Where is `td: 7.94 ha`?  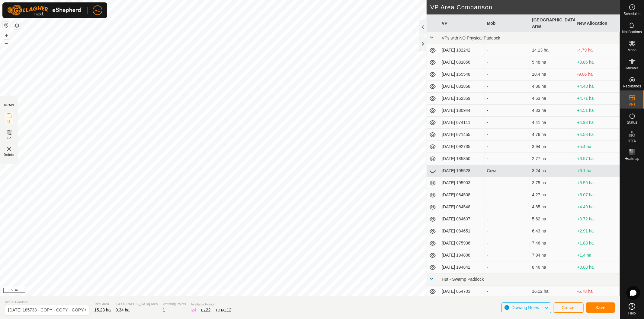
td: 7.94 ha is located at coordinates (552, 255).